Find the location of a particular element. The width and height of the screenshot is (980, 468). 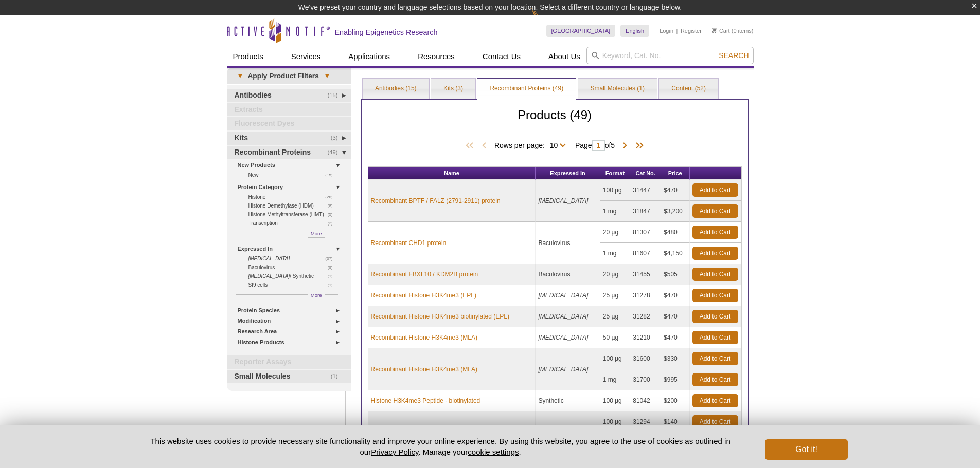

span: (5) is located at coordinates (333, 214).